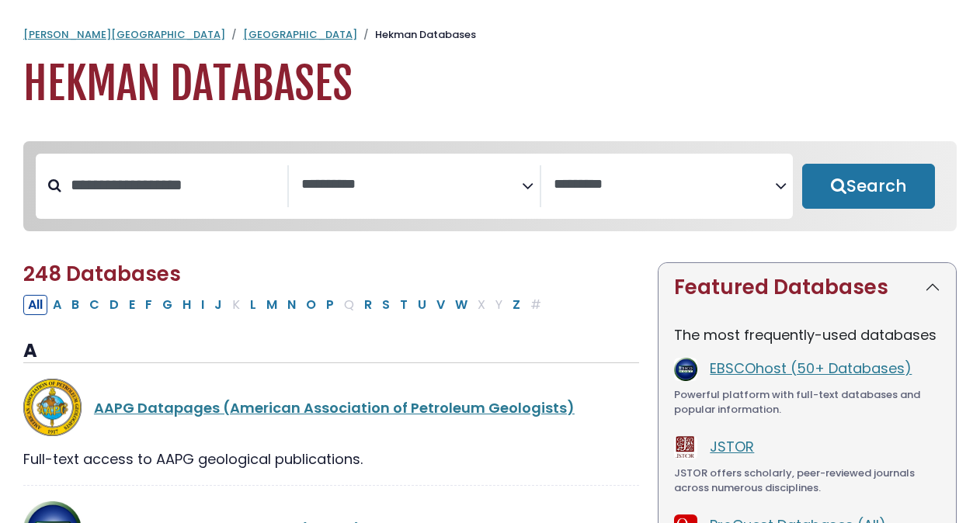  What do you see at coordinates (253, 305) in the screenshot?
I see `button: Filter Results L` at bounding box center [253, 305].